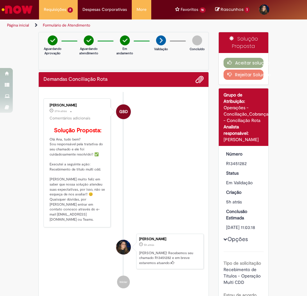 Image resolution: width=307 pixels, height=296 pixels. What do you see at coordinates (77, 25) in the screenshot?
I see `ul: Trilhas de página` at bounding box center [77, 25].